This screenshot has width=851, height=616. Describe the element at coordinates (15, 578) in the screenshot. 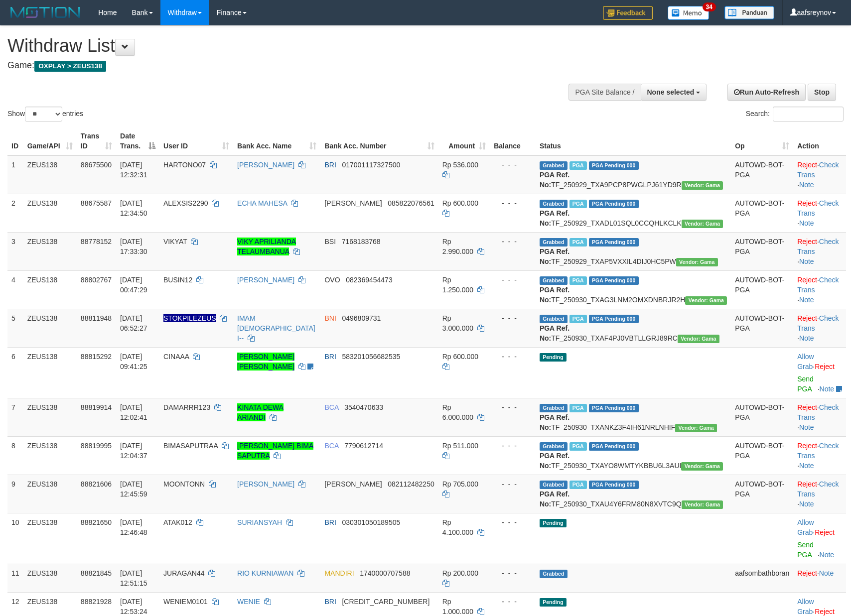

I see `td: 11` at that location.